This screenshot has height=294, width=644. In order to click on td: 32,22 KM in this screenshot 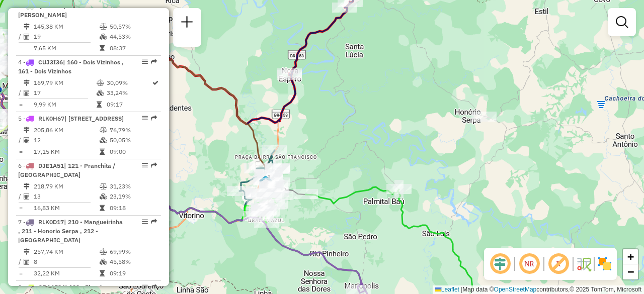, I will do `click(66, 273)`.